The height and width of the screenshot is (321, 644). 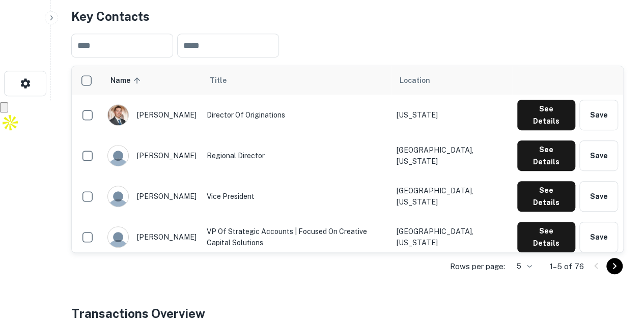 What do you see at coordinates (296, 156) in the screenshot?
I see `td: Regional Director` at bounding box center [296, 156].